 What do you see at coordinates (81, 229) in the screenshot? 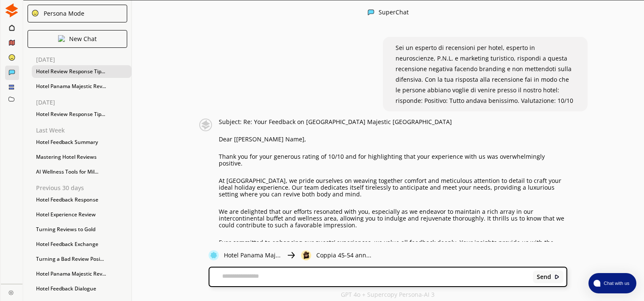
I see `div: Turning Reviews to Gold` at bounding box center [81, 229].